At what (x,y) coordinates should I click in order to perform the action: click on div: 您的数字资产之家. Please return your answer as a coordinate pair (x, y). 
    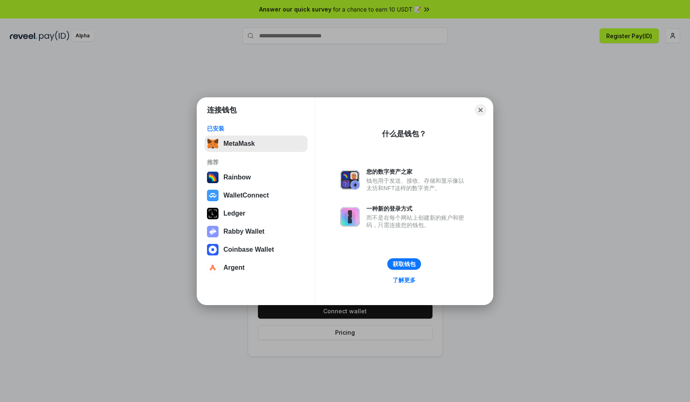
    Looking at the image, I should click on (418, 172).